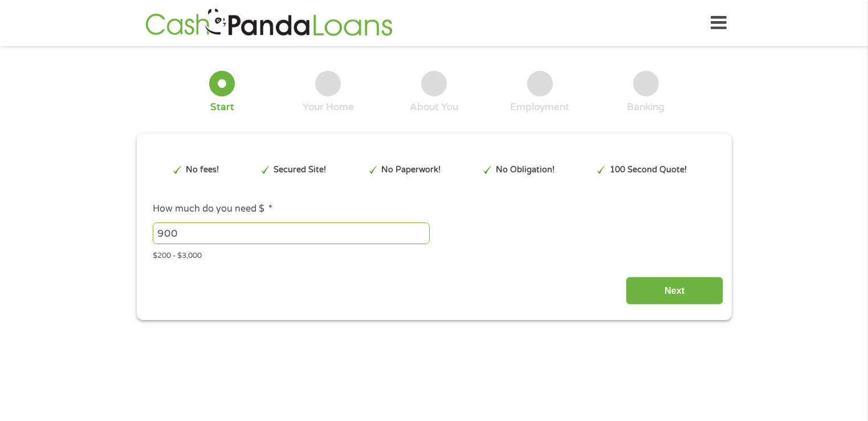  Describe the element at coordinates (674, 290) in the screenshot. I see `input: Next` at that location.